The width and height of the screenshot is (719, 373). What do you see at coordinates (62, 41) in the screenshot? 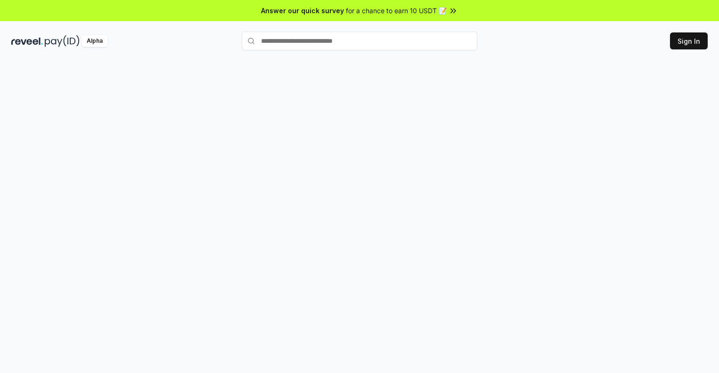
I see `img: pay_id` at bounding box center [62, 41].